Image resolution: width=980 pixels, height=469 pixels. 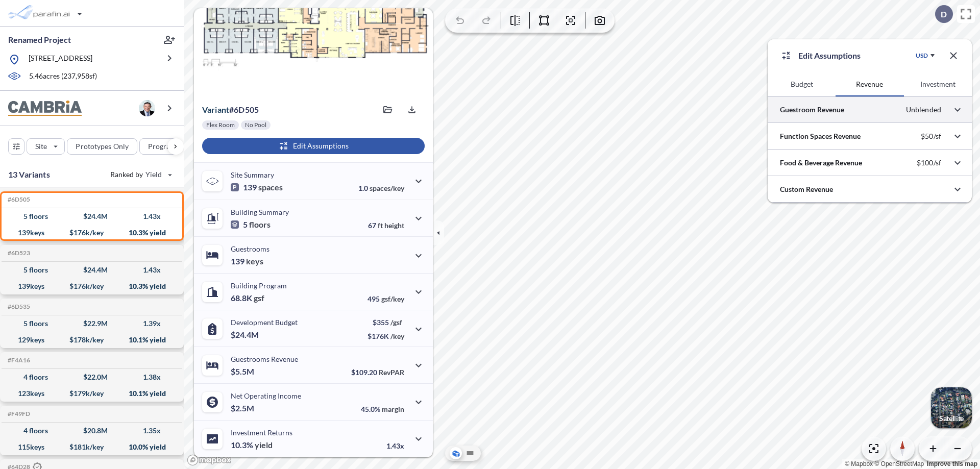 I want to click on a: Mapbox, so click(x=859, y=464).